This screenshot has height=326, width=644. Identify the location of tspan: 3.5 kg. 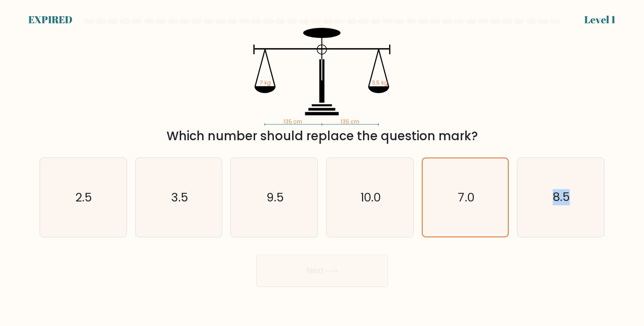
(379, 83).